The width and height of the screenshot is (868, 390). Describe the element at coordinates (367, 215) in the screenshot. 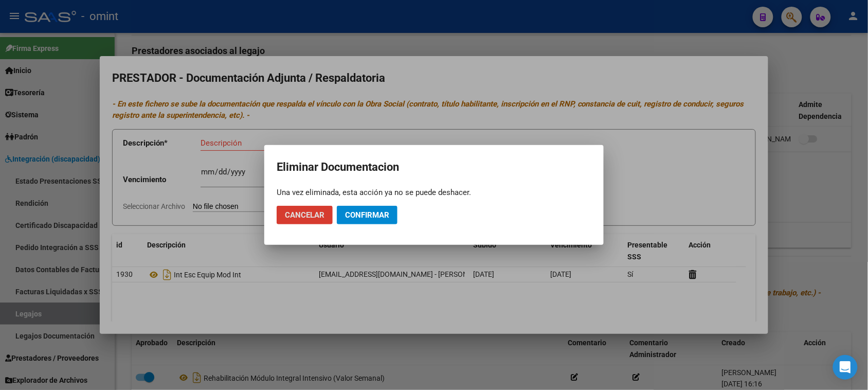

I see `span: Confirmar` at that location.